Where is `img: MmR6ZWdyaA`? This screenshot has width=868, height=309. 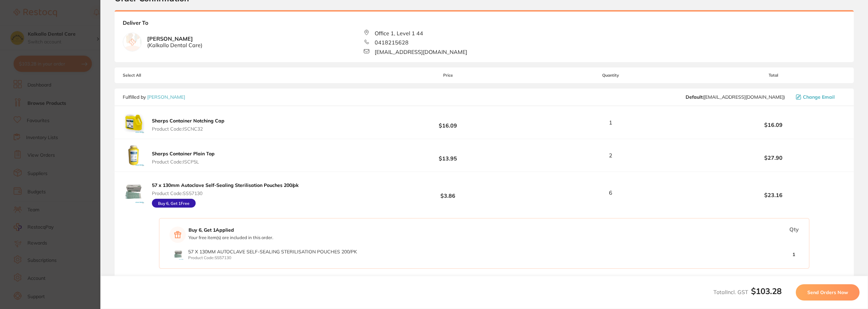
img: MmR6ZWdyaA is located at coordinates (133, 155).